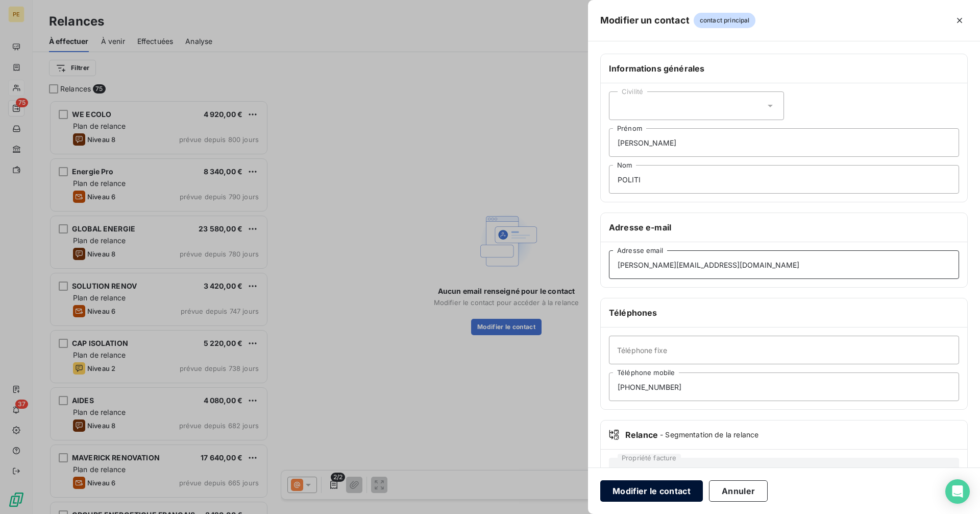 The height and width of the screenshot is (514, 980). Describe the element at coordinates (651, 490) in the screenshot. I see `button: Modifier le contact` at that location.